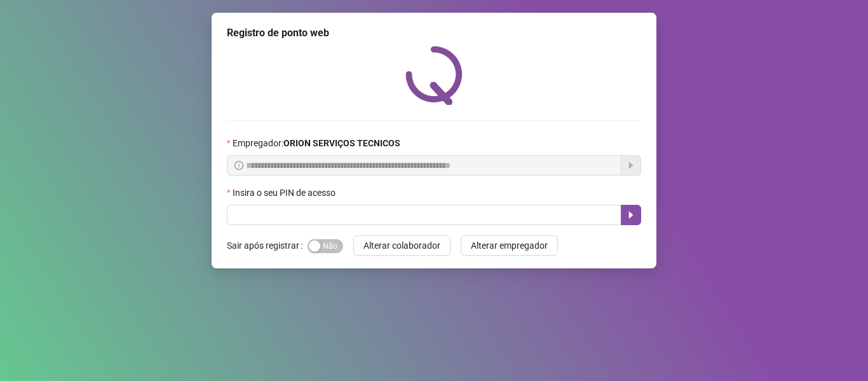 The image size is (868, 381). I want to click on div: Registro de ponto web, so click(434, 33).